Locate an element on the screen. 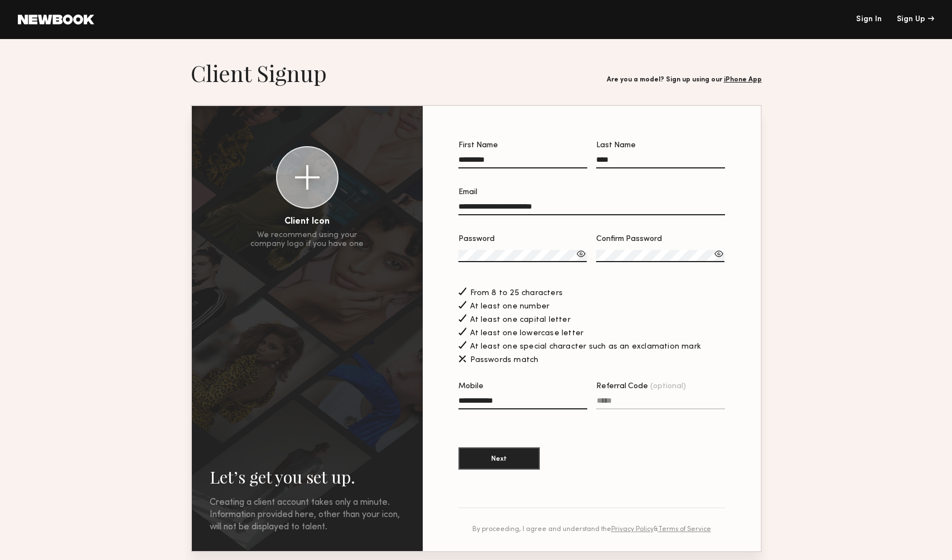  div: Referral Code is located at coordinates (660, 386).